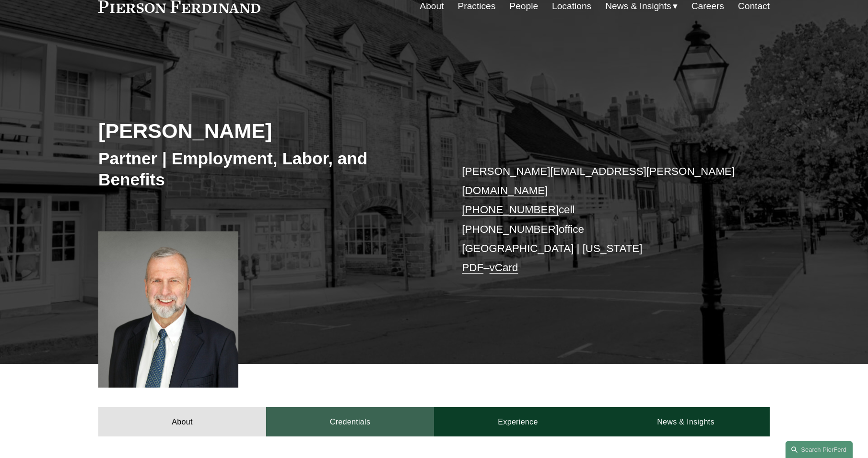 This screenshot has width=868, height=458. I want to click on a: About, so click(182, 422).